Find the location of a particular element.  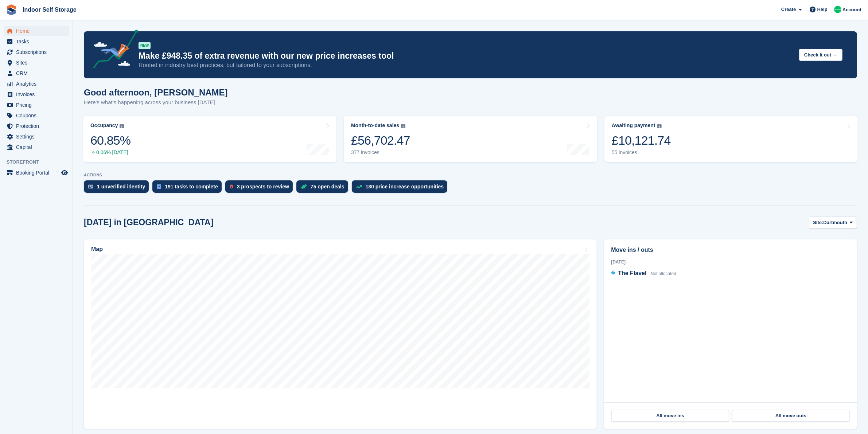

span: Capital is located at coordinates (38, 148).